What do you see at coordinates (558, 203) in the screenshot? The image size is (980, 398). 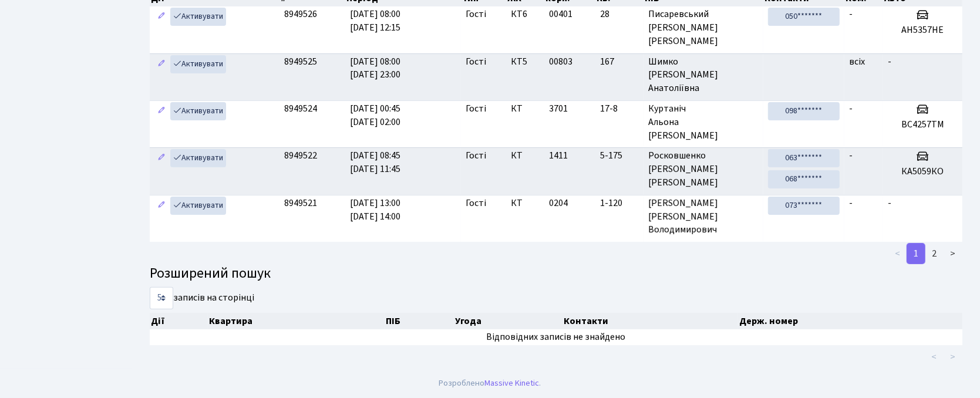 I see `span: 0204` at bounding box center [558, 203].